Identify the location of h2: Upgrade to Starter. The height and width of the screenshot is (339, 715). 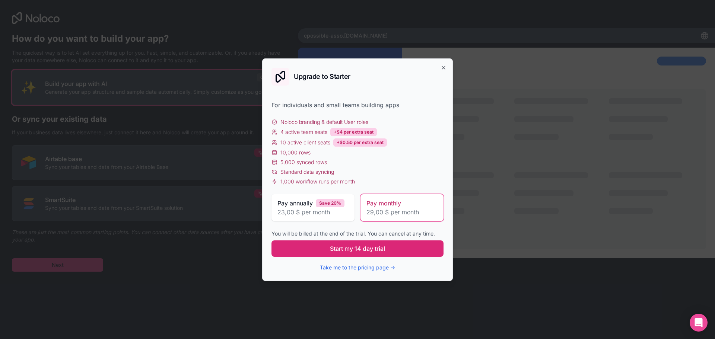
(322, 77).